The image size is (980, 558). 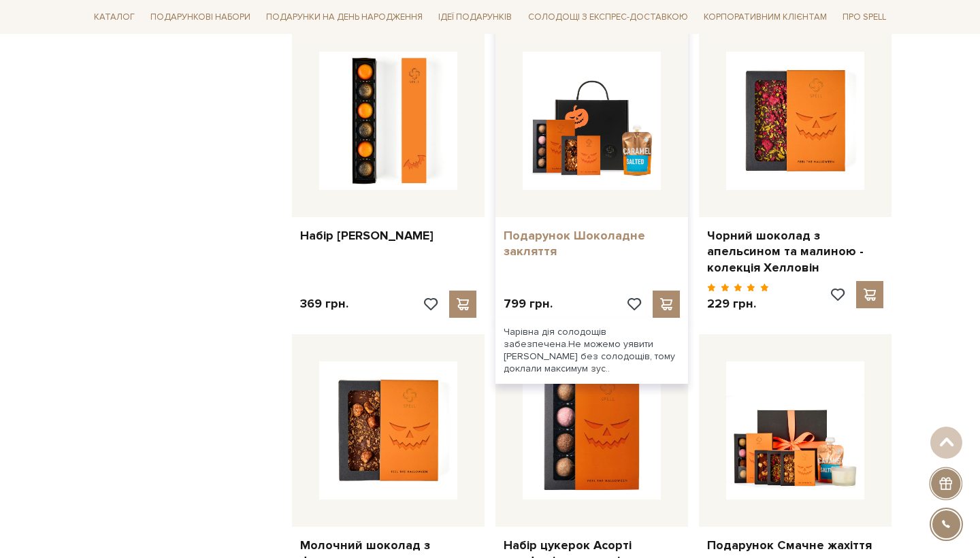 I want to click on a: Подарунки на День народження, so click(x=345, y=17).